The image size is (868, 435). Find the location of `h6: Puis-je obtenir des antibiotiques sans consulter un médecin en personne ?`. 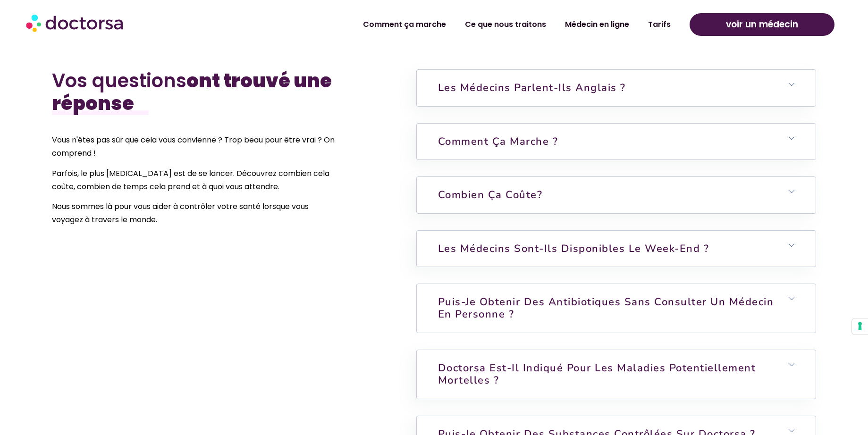

h6: Puis-je obtenir des antibiotiques sans consulter un médecin en personne ? is located at coordinates (616, 308).